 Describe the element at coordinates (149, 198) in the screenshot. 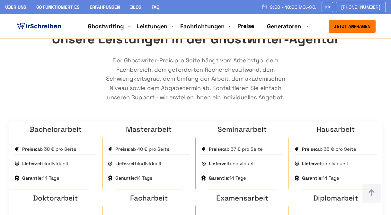

I see `a: Facharbeit` at that location.